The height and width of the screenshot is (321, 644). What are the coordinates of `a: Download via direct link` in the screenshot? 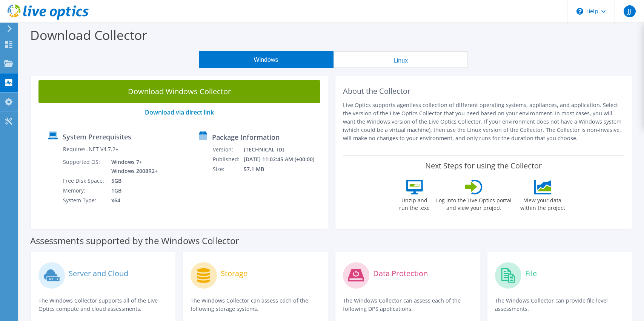 It's located at (179, 112).